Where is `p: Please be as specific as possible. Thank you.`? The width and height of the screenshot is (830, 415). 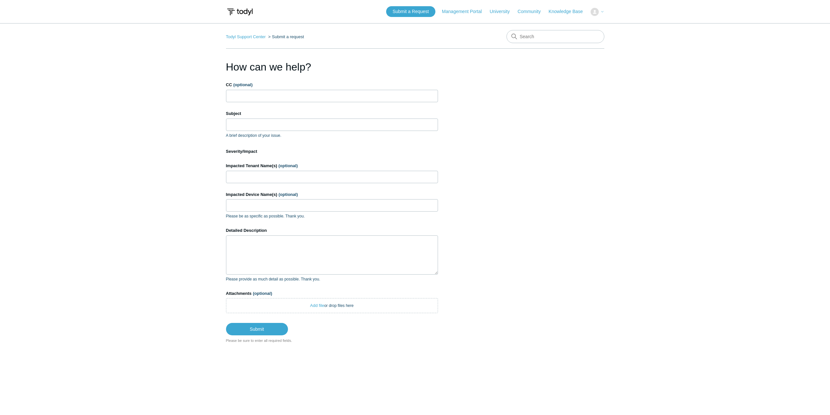
p: Please be as specific as possible. Thank you. is located at coordinates (332, 216).